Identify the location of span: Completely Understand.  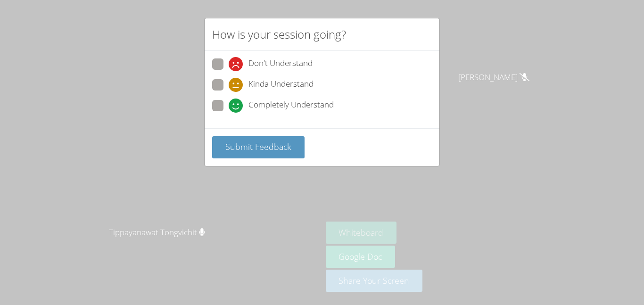
(291, 105).